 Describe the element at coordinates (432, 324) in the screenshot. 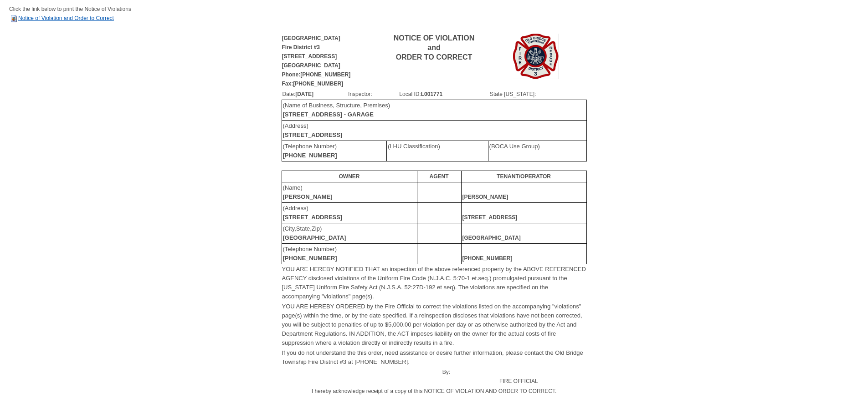

I see `font: YOU ARE HEREBY ORDERED by the Fire Official to correct the violations listed on the accompanying ...` at that location.